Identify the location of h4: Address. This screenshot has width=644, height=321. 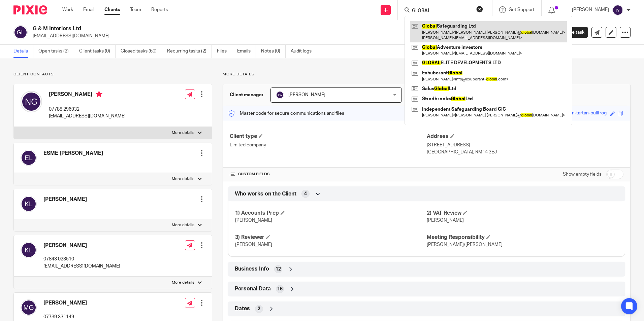
(525, 136).